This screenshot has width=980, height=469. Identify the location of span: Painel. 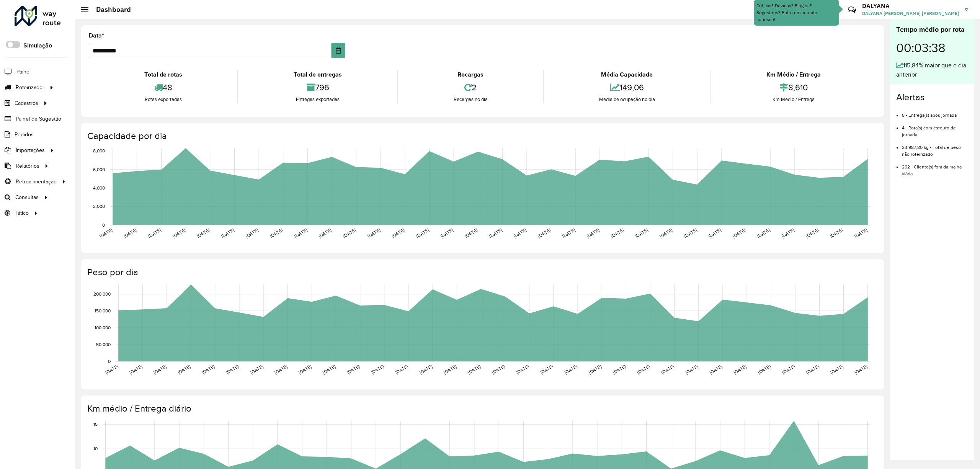
(23, 71).